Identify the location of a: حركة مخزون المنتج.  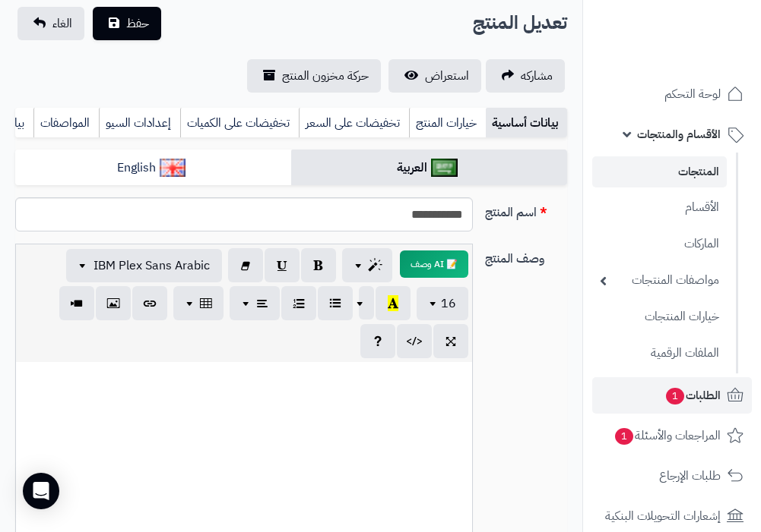
(313, 76).